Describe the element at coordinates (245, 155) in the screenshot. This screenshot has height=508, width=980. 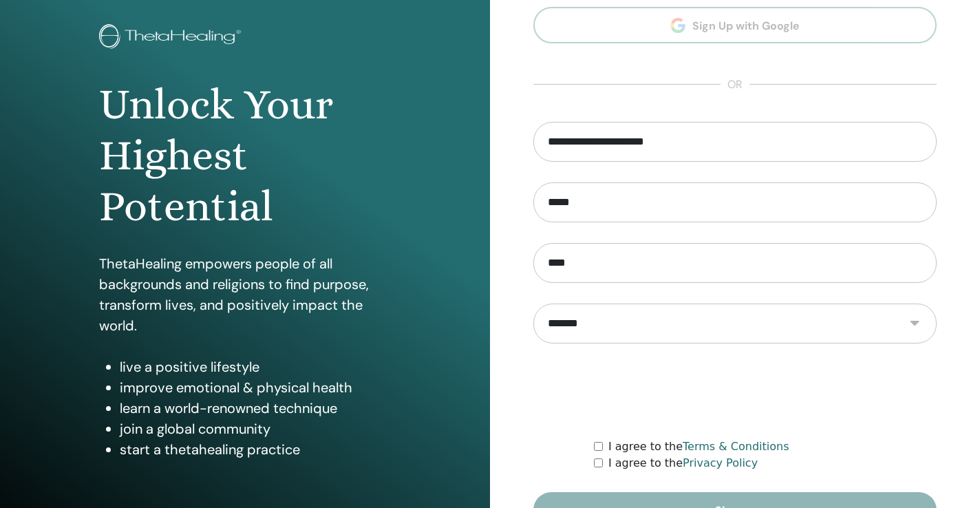
I see `h1: Unlock Your Highest Potential` at that location.